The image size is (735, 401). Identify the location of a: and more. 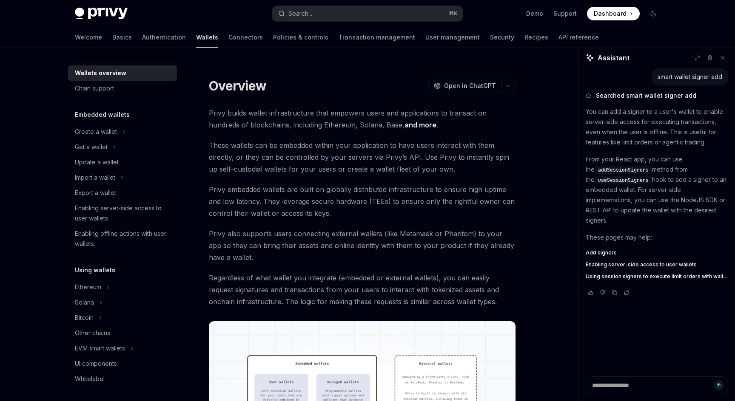
(420, 125).